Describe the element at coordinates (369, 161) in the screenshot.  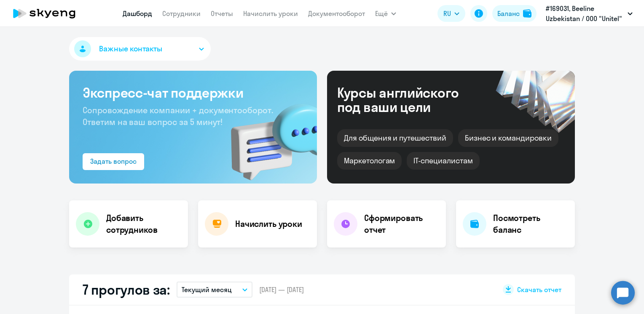
I see `div: Маркетологам` at that location.